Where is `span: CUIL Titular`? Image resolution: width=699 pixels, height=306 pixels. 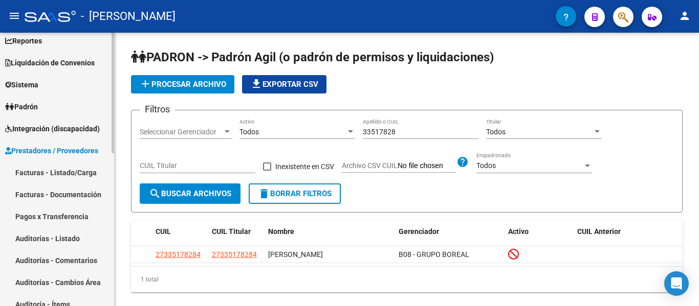
span: CUIL Titular is located at coordinates (231, 232).